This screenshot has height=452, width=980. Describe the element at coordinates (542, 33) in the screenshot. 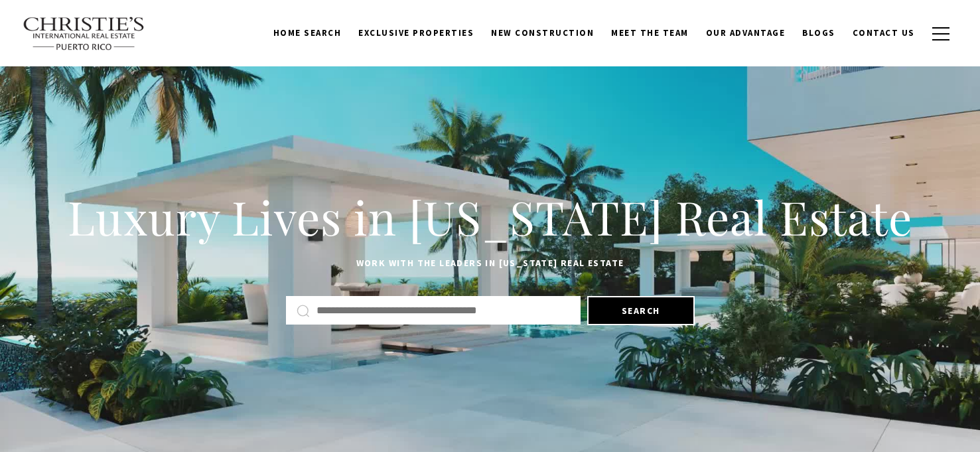

I see `span: New Construction` at that location.